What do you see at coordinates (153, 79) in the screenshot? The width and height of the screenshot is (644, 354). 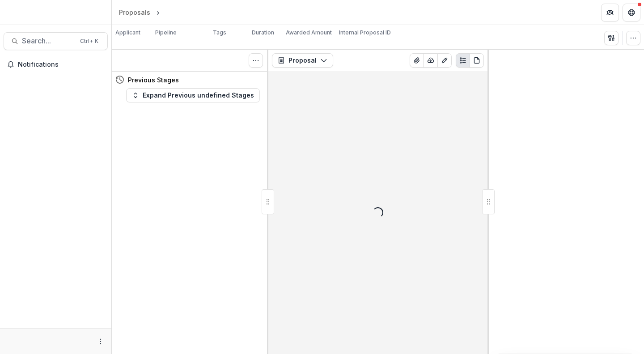 I see `h4: Previous Stages` at bounding box center [153, 79].